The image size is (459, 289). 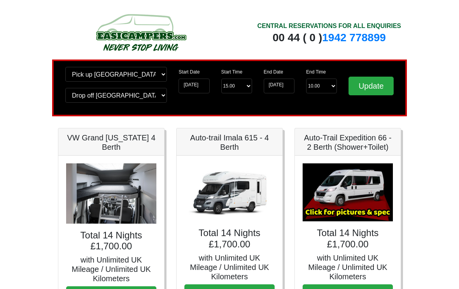 What do you see at coordinates (111, 193) in the screenshot?
I see `img: VW Grand California 4 Berth` at bounding box center [111, 193].